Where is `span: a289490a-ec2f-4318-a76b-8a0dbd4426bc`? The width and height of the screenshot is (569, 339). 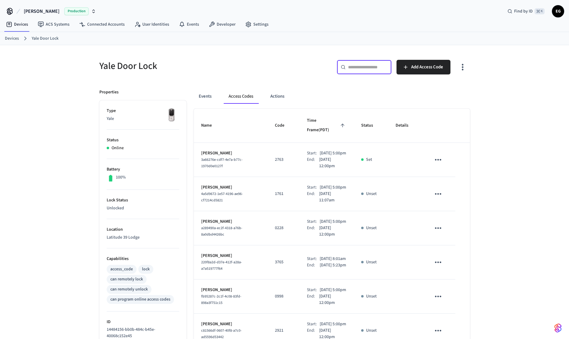
span: a289490a-ec2f-4318-a76b-8a0dbd4426bc is located at coordinates (222, 231).